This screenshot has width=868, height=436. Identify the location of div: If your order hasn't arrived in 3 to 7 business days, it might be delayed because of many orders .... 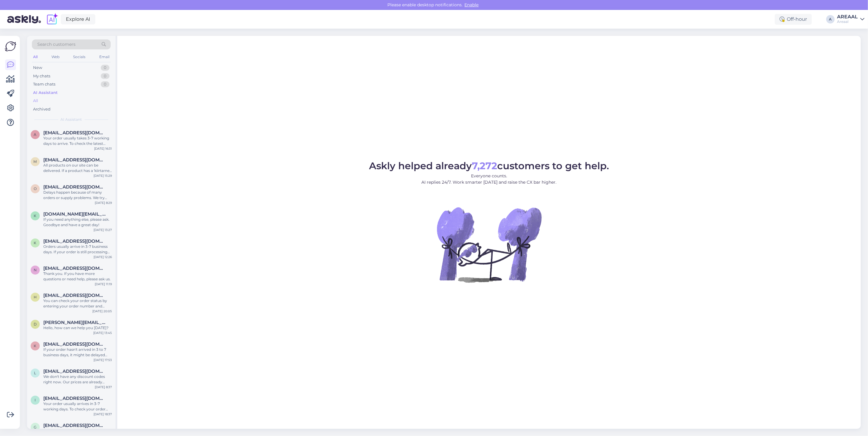
(78, 352).